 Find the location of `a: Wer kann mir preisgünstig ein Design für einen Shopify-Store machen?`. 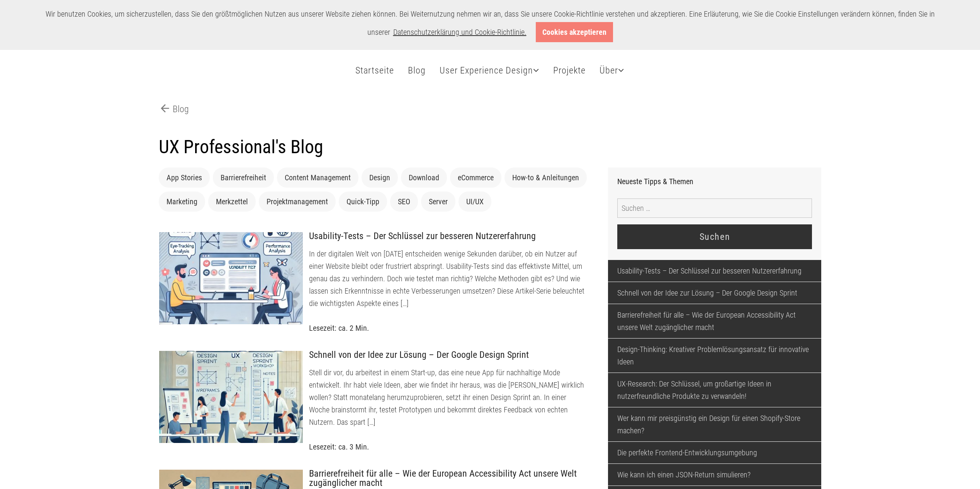

a: Wer kann mir preisgünstig ein Design für einen Shopify-Store machen? is located at coordinates (715, 424).